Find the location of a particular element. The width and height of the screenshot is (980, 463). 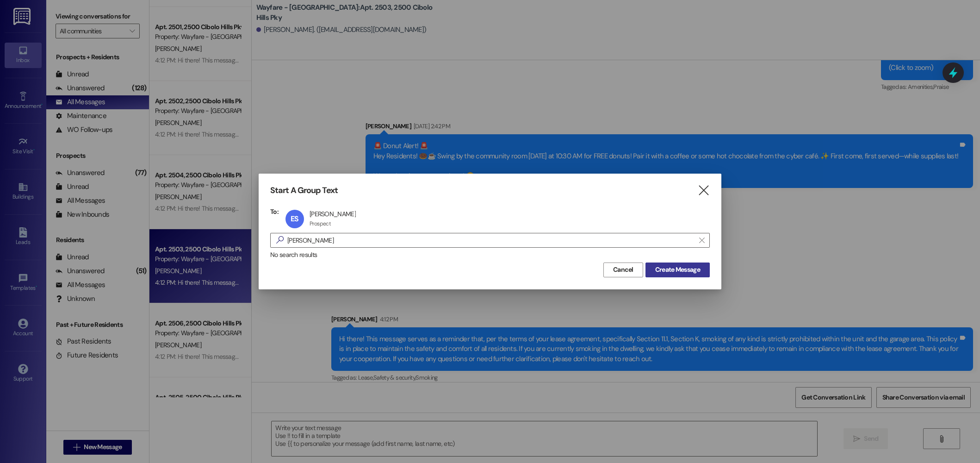

div: Prospect is located at coordinates (320, 224).